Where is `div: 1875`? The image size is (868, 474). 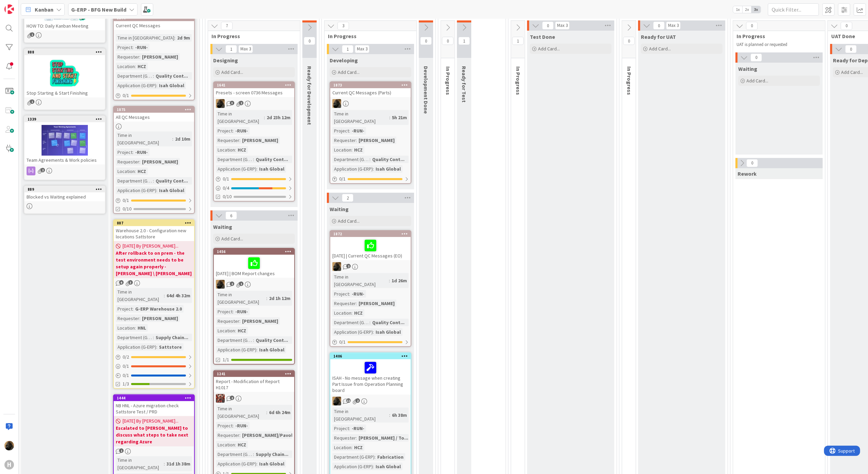 div: 1875 is located at coordinates (155, 109).